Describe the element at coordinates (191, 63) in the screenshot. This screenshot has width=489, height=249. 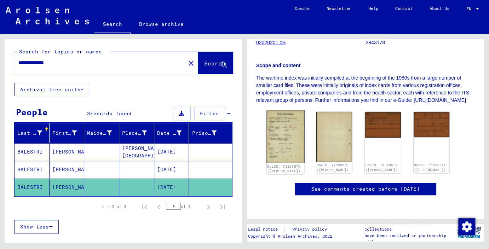
I see `button: Clear` at that location.